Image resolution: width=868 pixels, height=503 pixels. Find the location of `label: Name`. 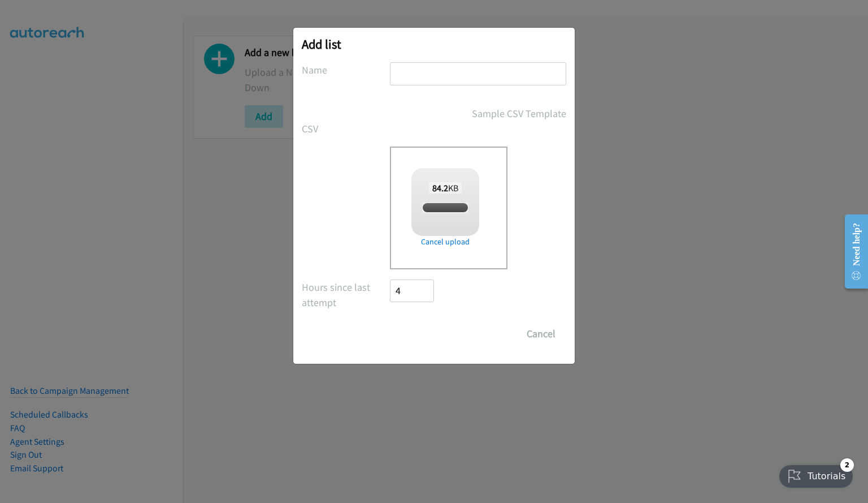

label: Name is located at coordinates (346, 69).